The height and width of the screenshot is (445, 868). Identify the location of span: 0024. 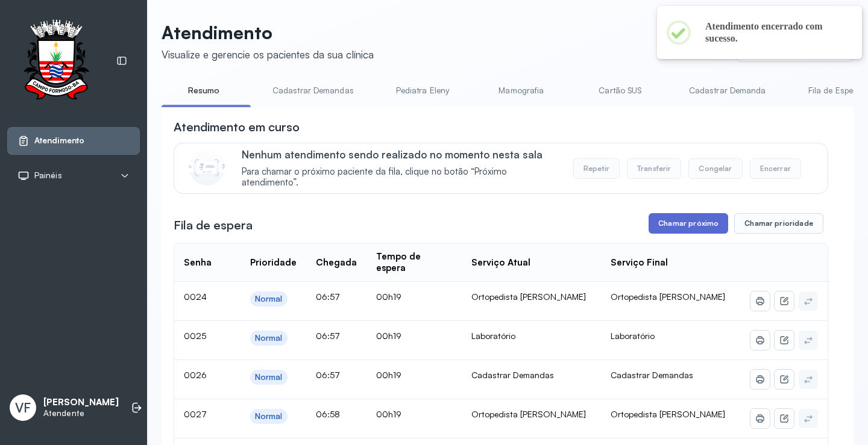
(195, 297).